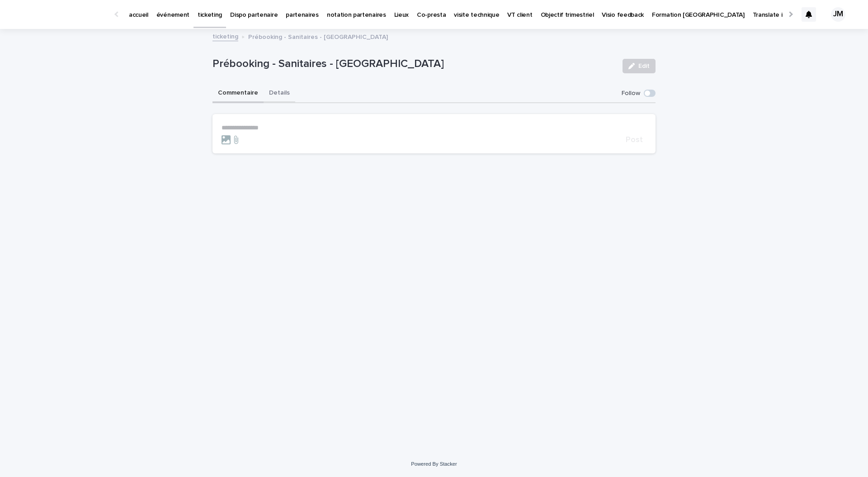 This screenshot has height=477, width=868. I want to click on span: Post, so click(634, 139).